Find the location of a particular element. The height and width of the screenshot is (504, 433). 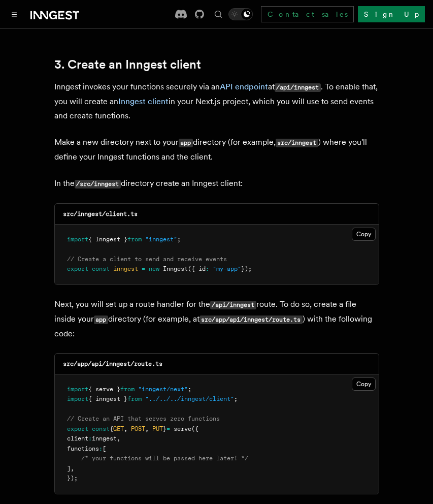

span: // Create a client to send and receive events is located at coordinates (147, 259).